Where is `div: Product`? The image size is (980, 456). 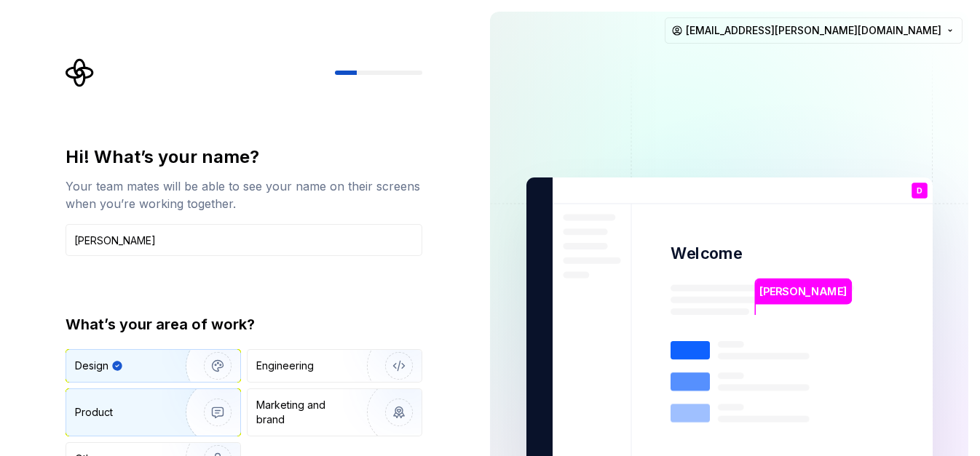 div: Product is located at coordinates (94, 412).